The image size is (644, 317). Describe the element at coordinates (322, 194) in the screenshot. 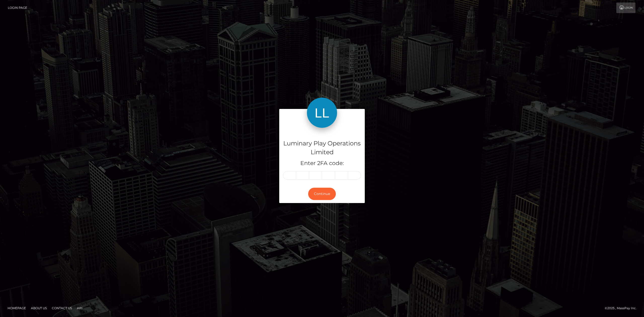

I see `button: Continue` at that location.